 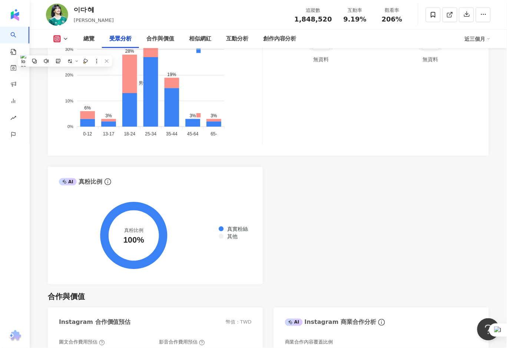 What do you see at coordinates (89, 39) in the screenshot?
I see `div: 總覽` at bounding box center [89, 39].